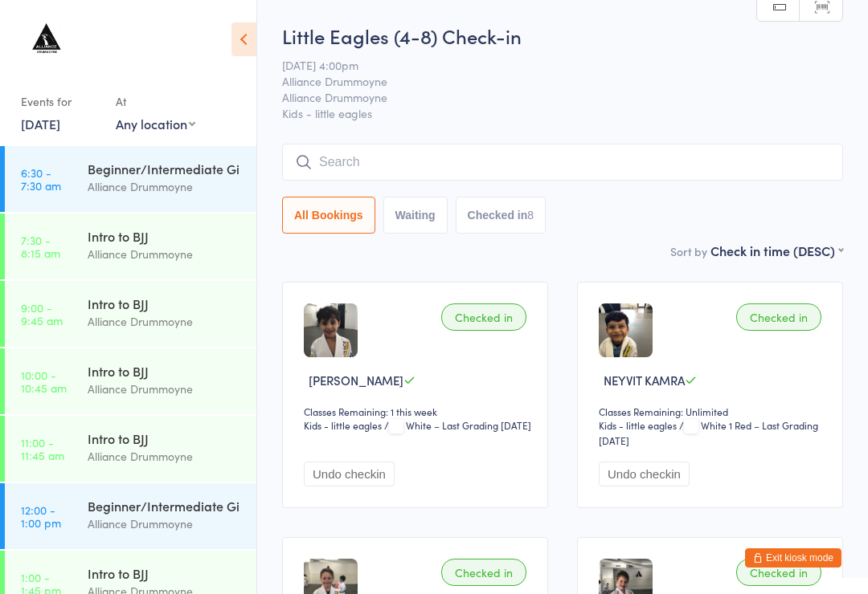 Image resolution: width=868 pixels, height=594 pixels. I want to click on label: Sort by, so click(689, 251).